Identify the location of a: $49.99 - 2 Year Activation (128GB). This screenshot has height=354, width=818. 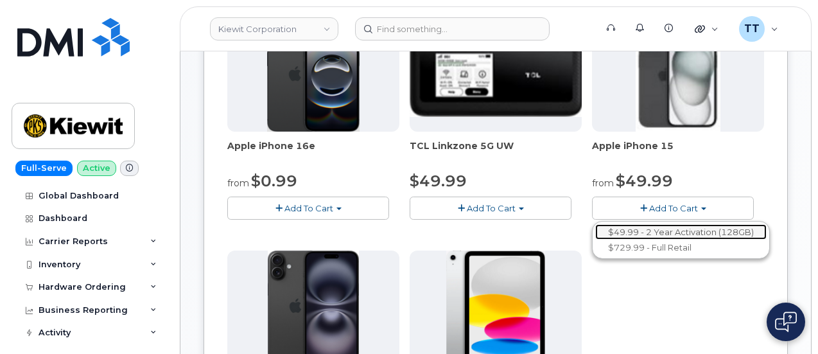
(681, 232).